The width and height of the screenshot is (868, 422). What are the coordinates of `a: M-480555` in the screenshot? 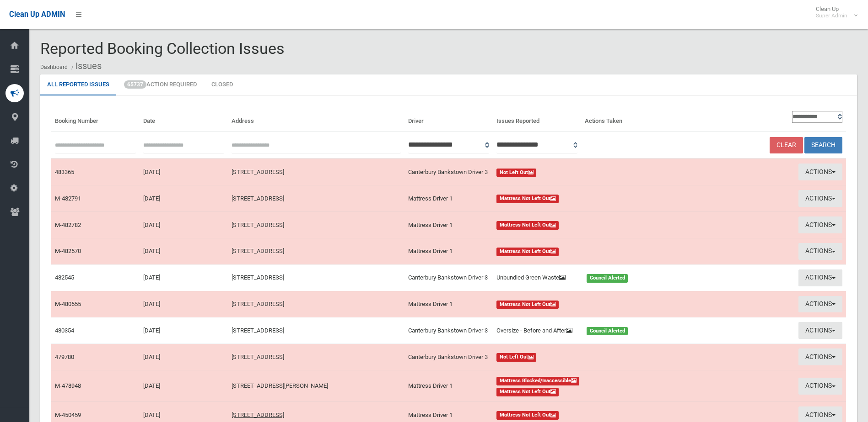 It's located at (68, 304).